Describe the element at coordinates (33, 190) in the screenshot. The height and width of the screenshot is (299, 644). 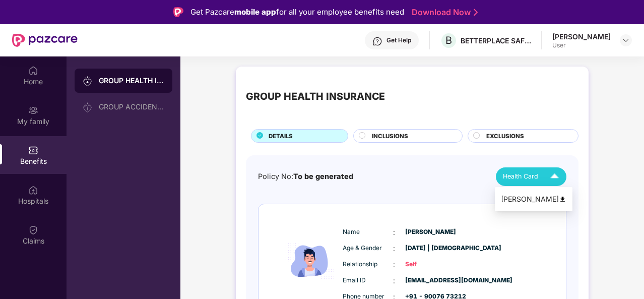
I see `img: svg+xml;base64,PHN2ZyBpZD0iSG9zcGl0YWxzIiB4bWxucz0iaHR0cDovL3d3dy53My5vcmcvMjAwMC9zdmciIHdpZHRoPS...` at that location.